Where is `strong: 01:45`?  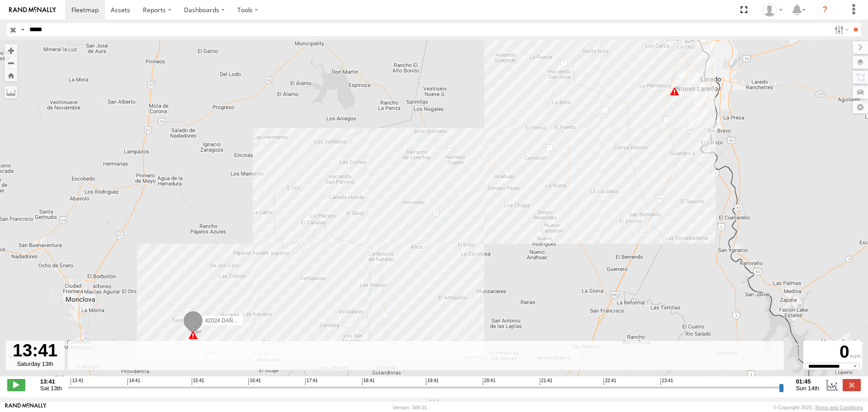
strong: 01:45 is located at coordinates (807, 382).